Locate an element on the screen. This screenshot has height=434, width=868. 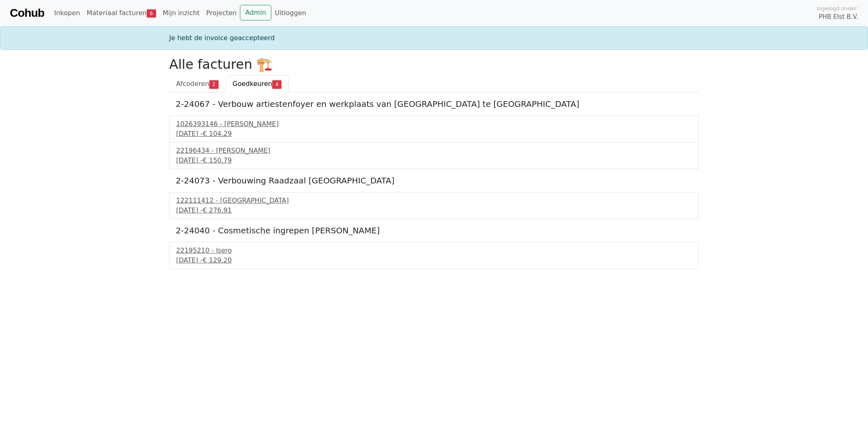
span: Afcoderen is located at coordinates (192, 83).